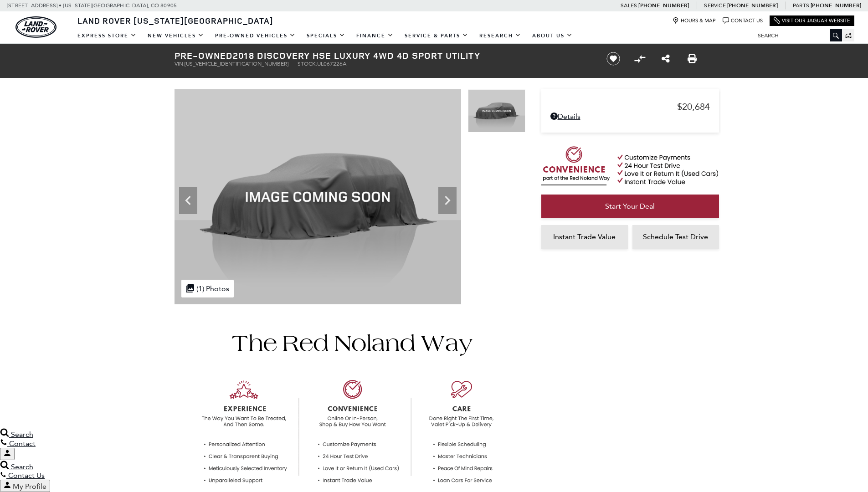  Describe the element at coordinates (796, 36) in the screenshot. I see `input: Search` at that location.